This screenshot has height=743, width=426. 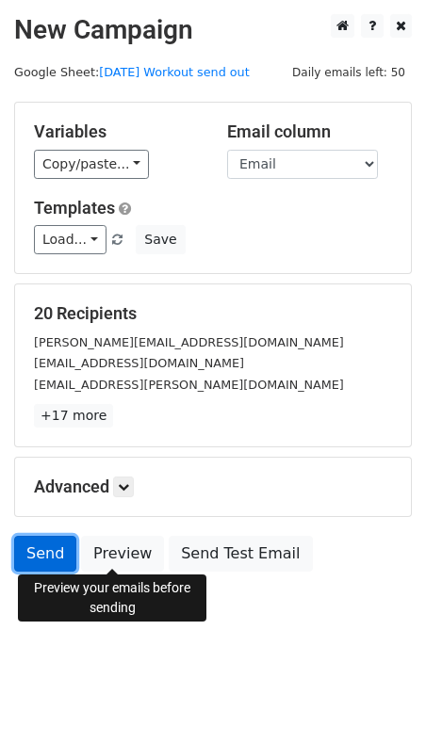 What do you see at coordinates (213, 30) in the screenshot?
I see `h2: New Campaign` at bounding box center [213, 30].